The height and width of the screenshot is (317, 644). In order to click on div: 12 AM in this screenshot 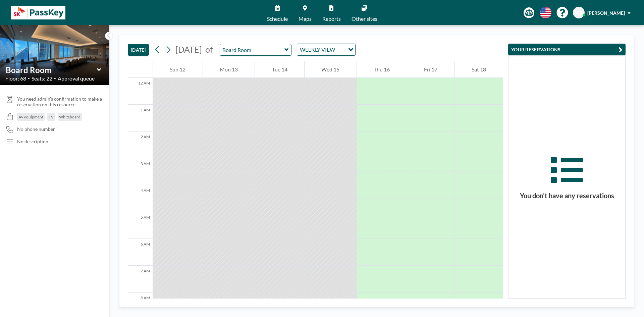, I will do `click(140, 92)`.